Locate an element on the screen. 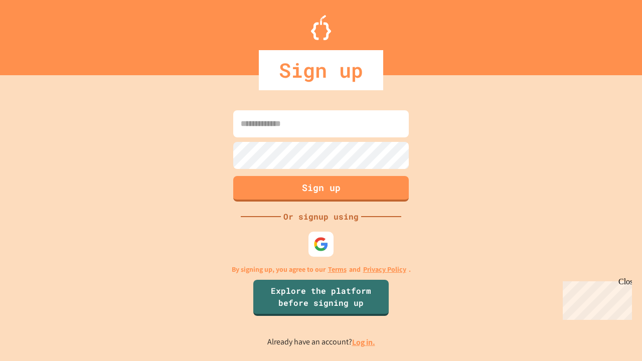 The image size is (642, 361). div: Or signup using is located at coordinates (321, 217).